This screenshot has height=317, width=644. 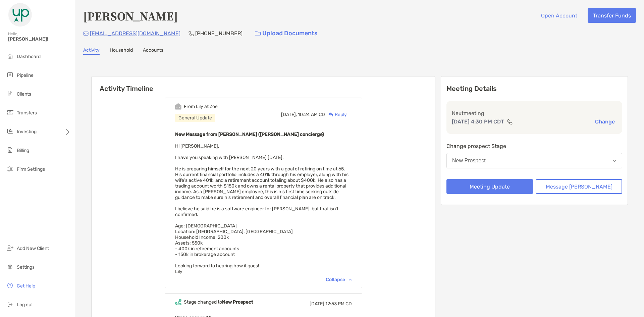 I want to click on img: Email Icon, so click(x=86, y=33).